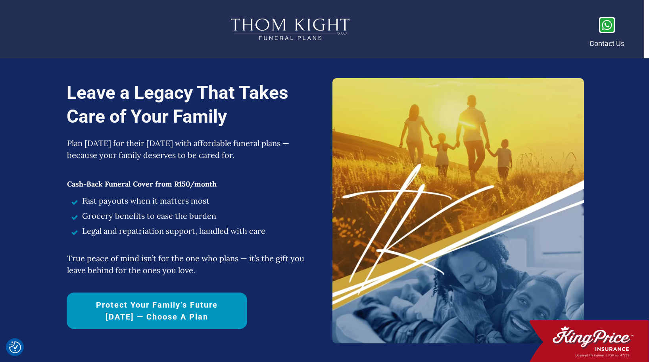  What do you see at coordinates (186, 264) in the screenshot?
I see `span: True peace of mind isn’t for the one who plans — it’s the gift you leave behind for the ones you ...` at bounding box center [186, 264].